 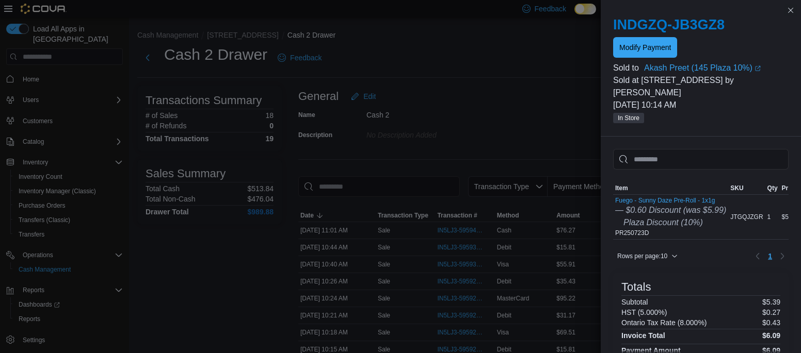 What do you see at coordinates (771, 302) in the screenshot?
I see `p: $5.39` at bounding box center [771, 302].